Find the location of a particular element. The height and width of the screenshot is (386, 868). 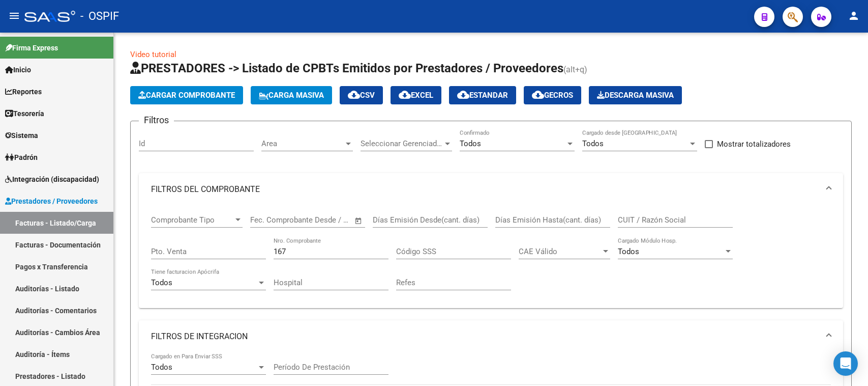

h3: Filtros is located at coordinates (156, 120).